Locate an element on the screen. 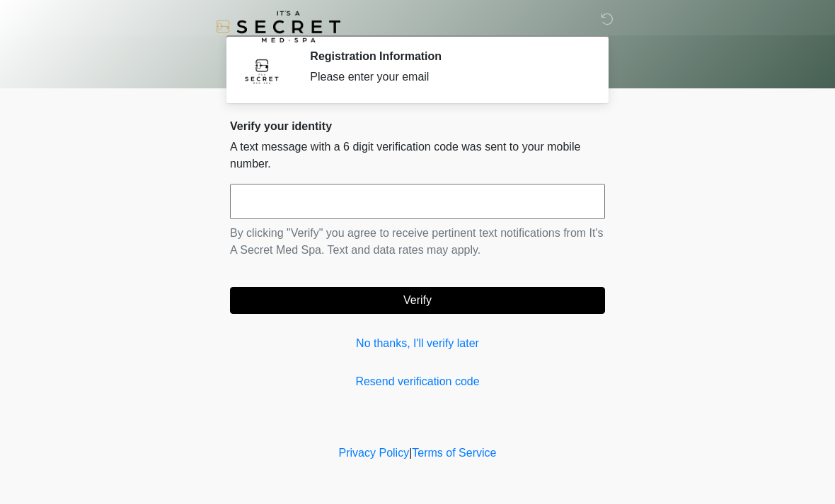 The height and width of the screenshot is (504, 835). h2: Verify your identity is located at coordinates (418, 126).